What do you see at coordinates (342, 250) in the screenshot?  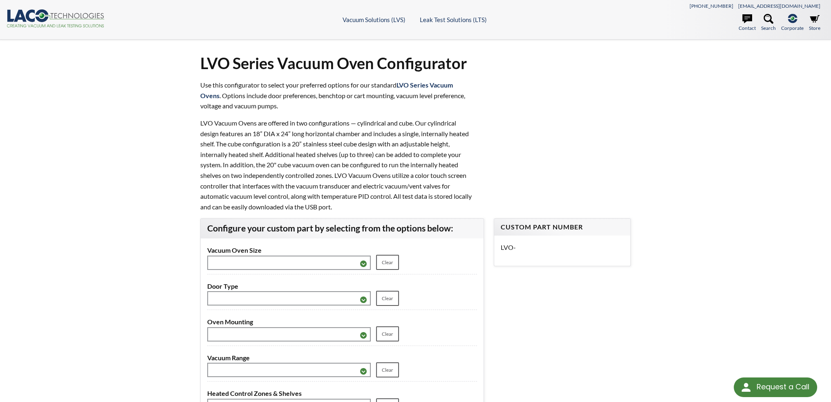 I see `label: Vacuum Oven Size` at bounding box center [342, 250].